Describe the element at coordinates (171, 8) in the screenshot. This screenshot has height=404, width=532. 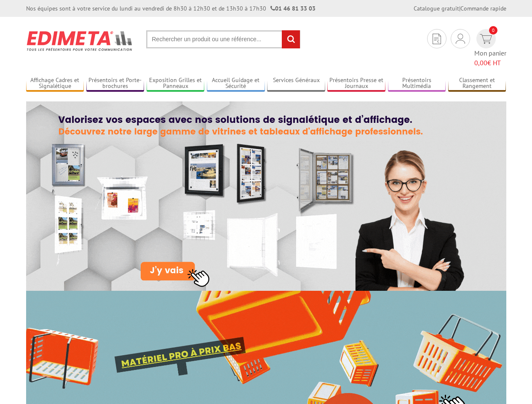
I see `div: Nos équipes sont à votre service du lundi au vendredi de 8h30 à 12h30 et de 13h30 à 17h30` at that location.